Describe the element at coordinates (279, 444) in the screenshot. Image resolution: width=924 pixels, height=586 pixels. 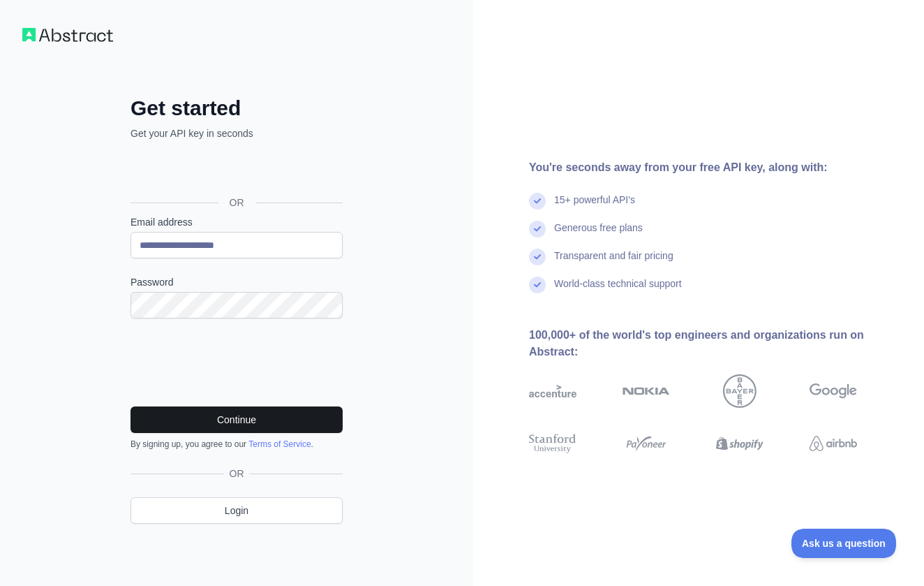
I see `a: Terms of Service` at that location.